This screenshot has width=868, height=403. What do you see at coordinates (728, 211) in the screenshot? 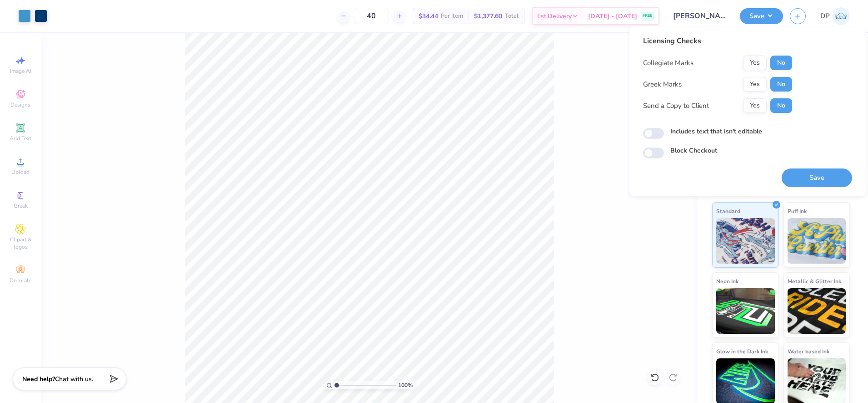
I see `span: Standard` at bounding box center [728, 211].